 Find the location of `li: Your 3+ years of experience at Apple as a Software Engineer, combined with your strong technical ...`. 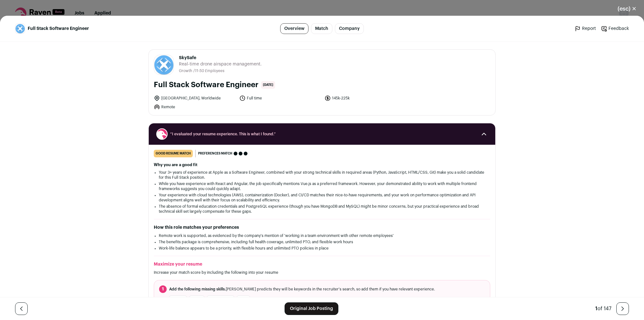

li: Your 3+ years of experience at Apple as a Software Engineer, combined with your strong technical ... is located at coordinates (322, 175).